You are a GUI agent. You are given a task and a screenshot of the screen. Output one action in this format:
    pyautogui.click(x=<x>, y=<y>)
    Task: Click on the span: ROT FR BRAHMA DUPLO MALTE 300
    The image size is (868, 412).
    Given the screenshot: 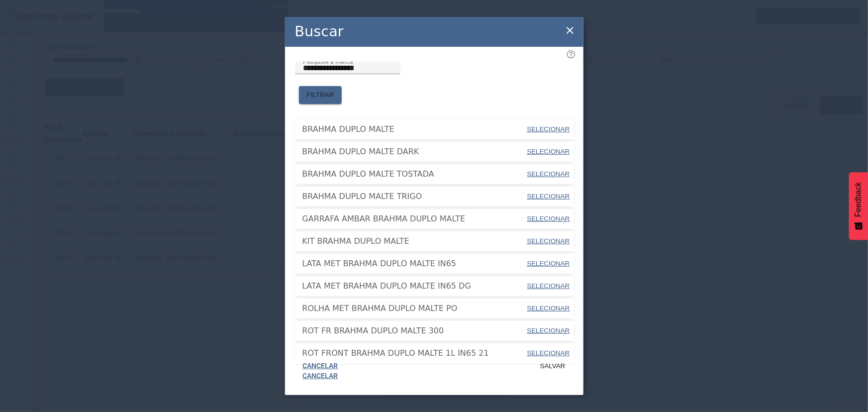 What is the action you would take?
    pyautogui.click(x=414, y=330)
    